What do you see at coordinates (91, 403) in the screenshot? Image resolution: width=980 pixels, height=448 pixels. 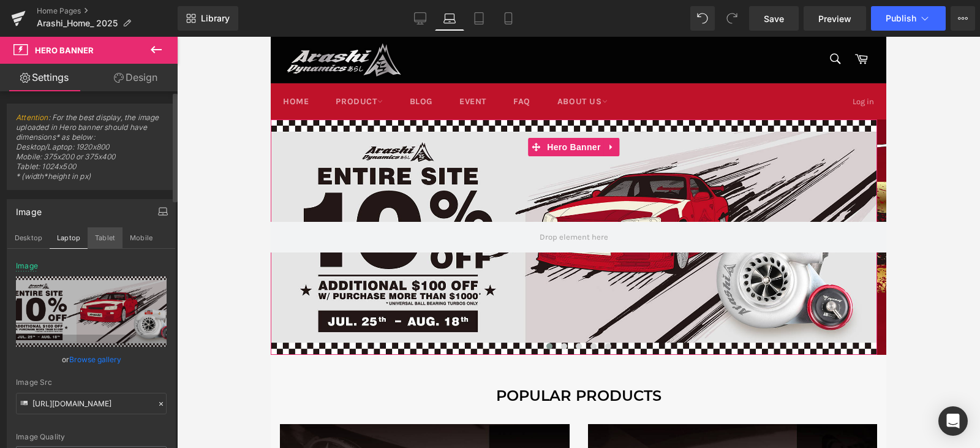 I see `input: Link` at bounding box center [91, 403].